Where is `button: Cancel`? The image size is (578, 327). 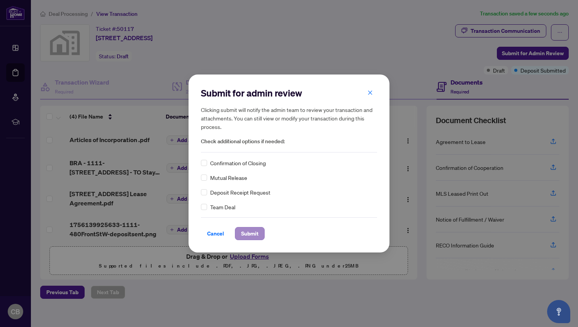 button: Cancel is located at coordinates (216, 234).